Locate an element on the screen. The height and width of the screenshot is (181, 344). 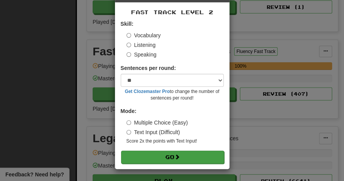
input: Speaking is located at coordinates (129, 55).